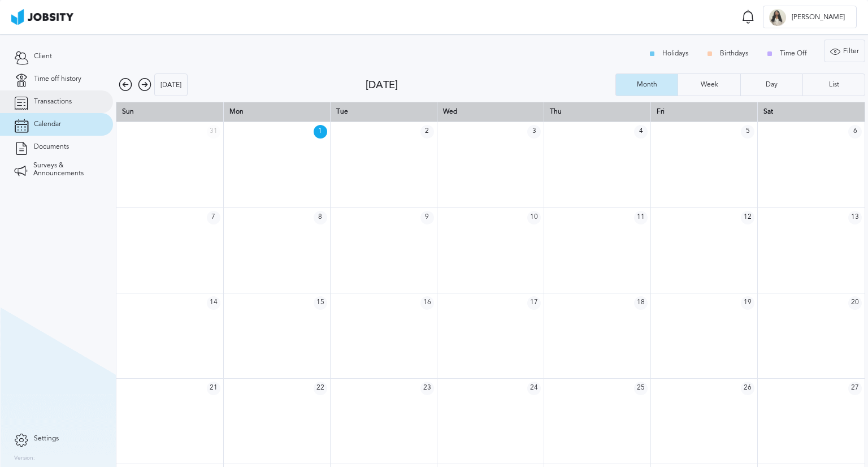  What do you see at coordinates (52, 102) in the screenshot?
I see `span: Transactions` at bounding box center [52, 102].